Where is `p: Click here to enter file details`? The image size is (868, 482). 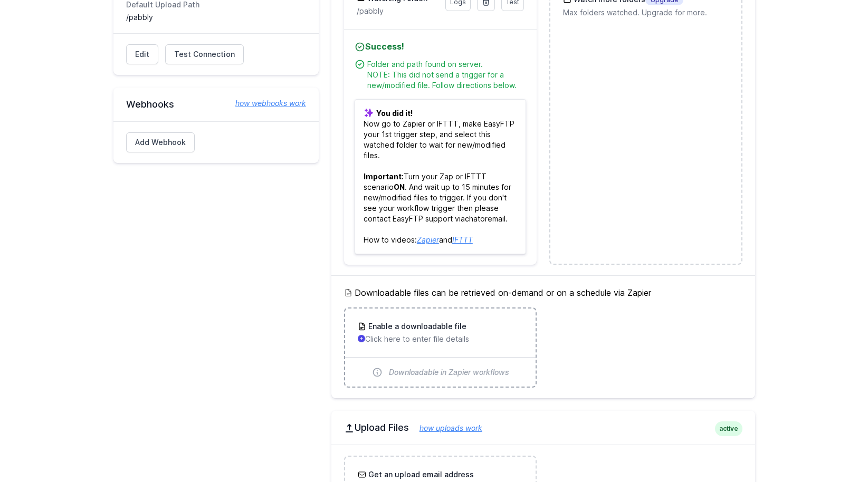
p: Click here to enter file details is located at coordinates (440, 339).